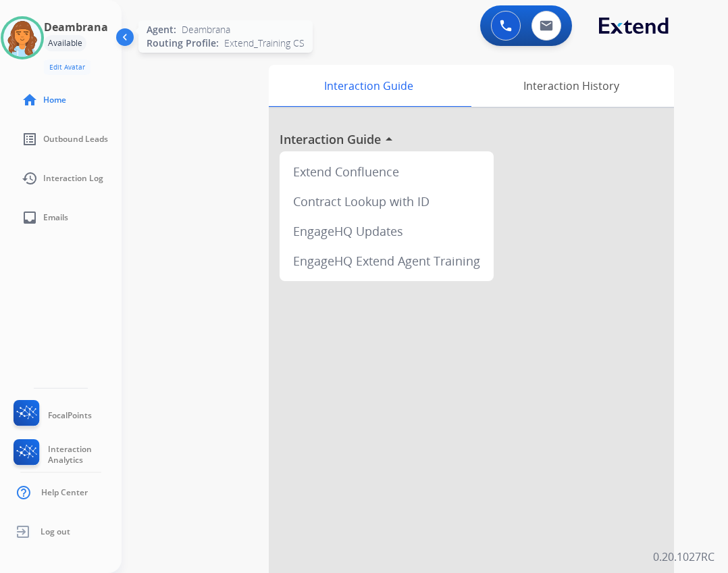 The height and width of the screenshot is (573, 728). I want to click on span: Agent:, so click(162, 30).